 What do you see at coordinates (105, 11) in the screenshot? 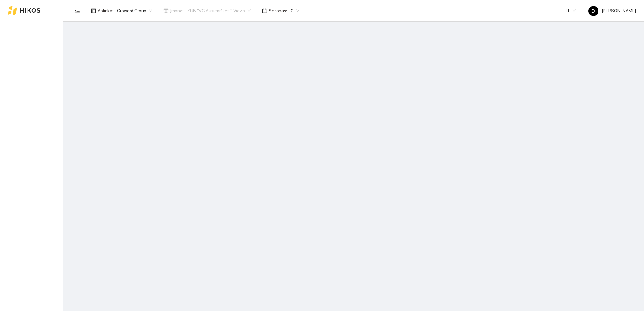
I see `span: Aplinka :` at bounding box center [105, 11].